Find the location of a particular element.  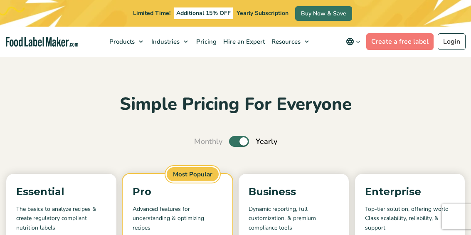

span: Monthly is located at coordinates (208, 141).